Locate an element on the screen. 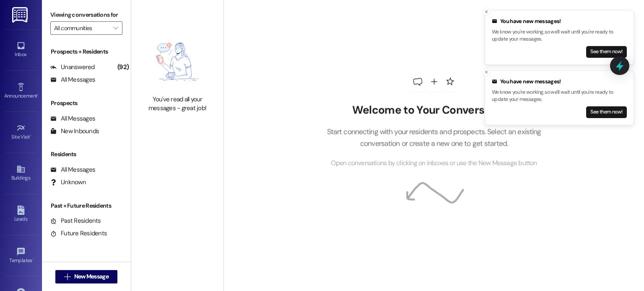 This screenshot has width=644, height=291. div: You've read all your messages - great job! is located at coordinates (178, 104).